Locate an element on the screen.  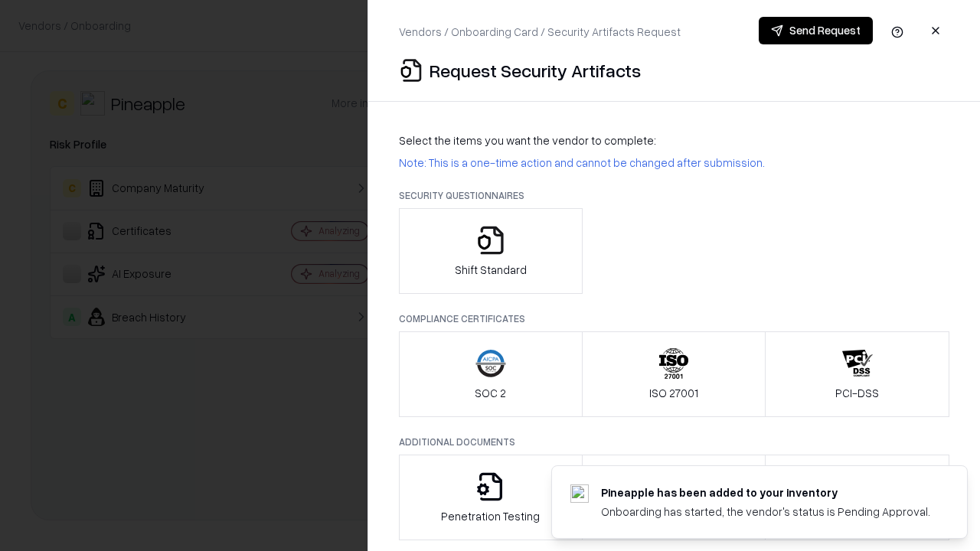
button: SOC 2 is located at coordinates (491, 374).